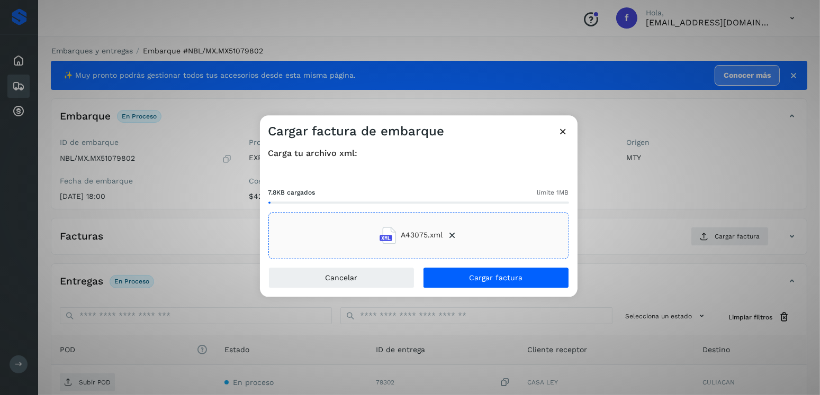  What do you see at coordinates (421, 235) in the screenshot?
I see `span: A43075.xml` at bounding box center [421, 235].